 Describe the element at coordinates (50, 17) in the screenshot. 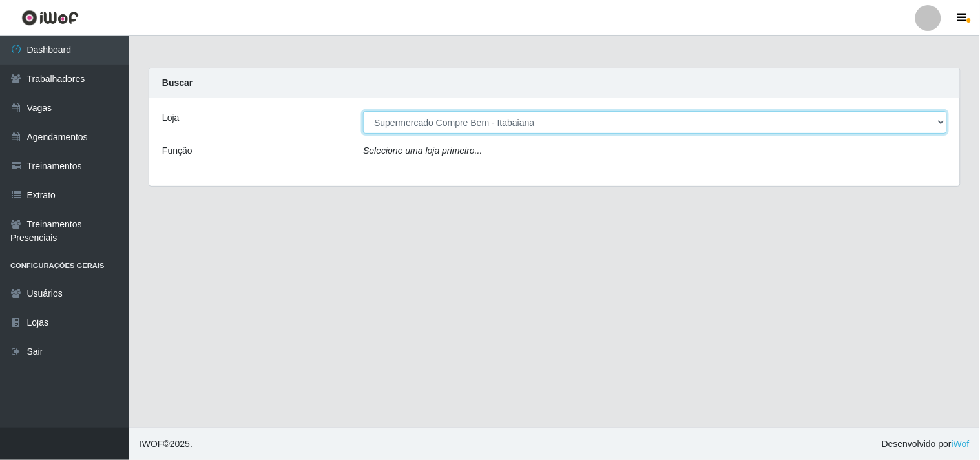

I see `img: CoreUI Logo` at that location.